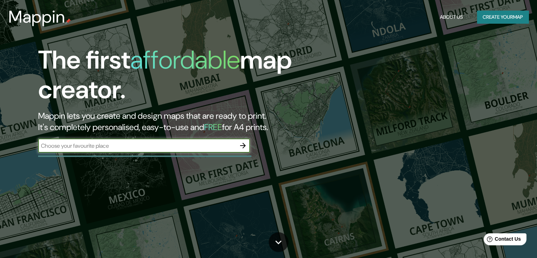 Image resolution: width=537 pixels, height=258 pixels. Describe the element at coordinates (451, 17) in the screenshot. I see `button: About Us` at that location.